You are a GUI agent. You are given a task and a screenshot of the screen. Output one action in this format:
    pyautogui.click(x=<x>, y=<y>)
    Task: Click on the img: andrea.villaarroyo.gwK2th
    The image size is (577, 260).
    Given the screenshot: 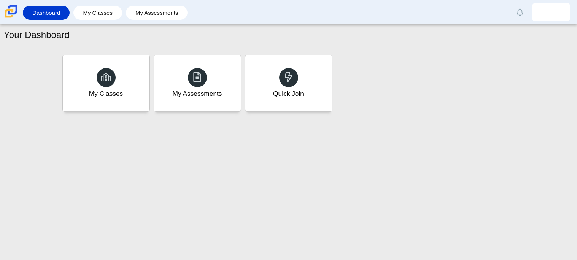 What is the action you would take?
    pyautogui.click(x=551, y=12)
    